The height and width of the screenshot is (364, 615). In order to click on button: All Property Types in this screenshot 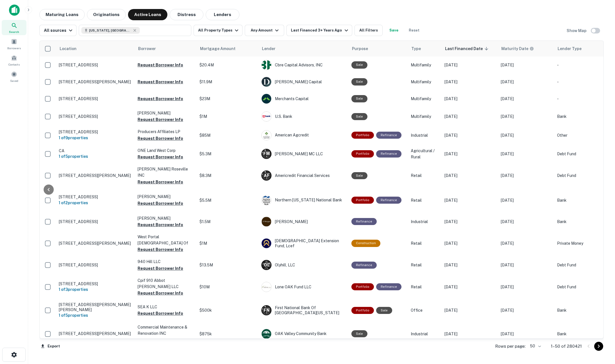, I will do `click(218, 31)`.